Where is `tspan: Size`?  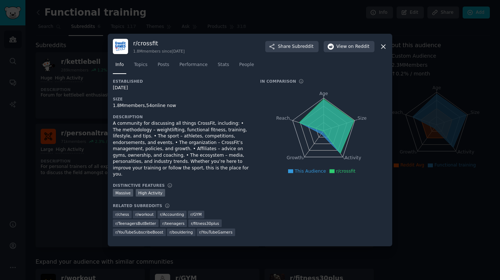 tspan: Size is located at coordinates (362, 118).